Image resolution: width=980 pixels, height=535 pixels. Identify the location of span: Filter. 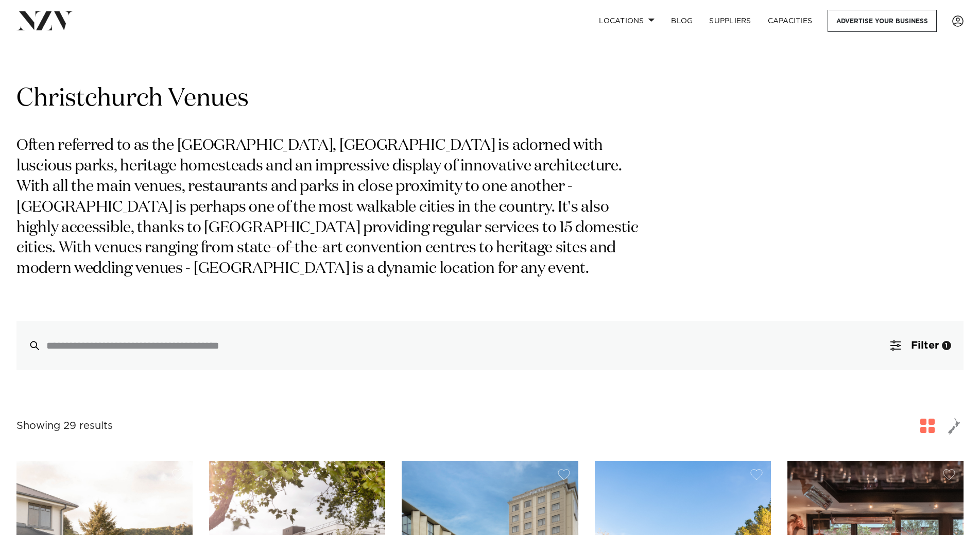
(925, 345).